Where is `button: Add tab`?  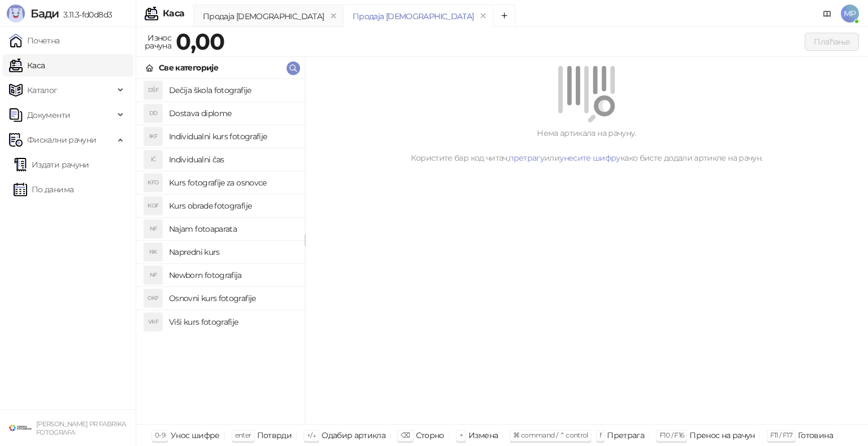
button: Add tab is located at coordinates (504, 16).